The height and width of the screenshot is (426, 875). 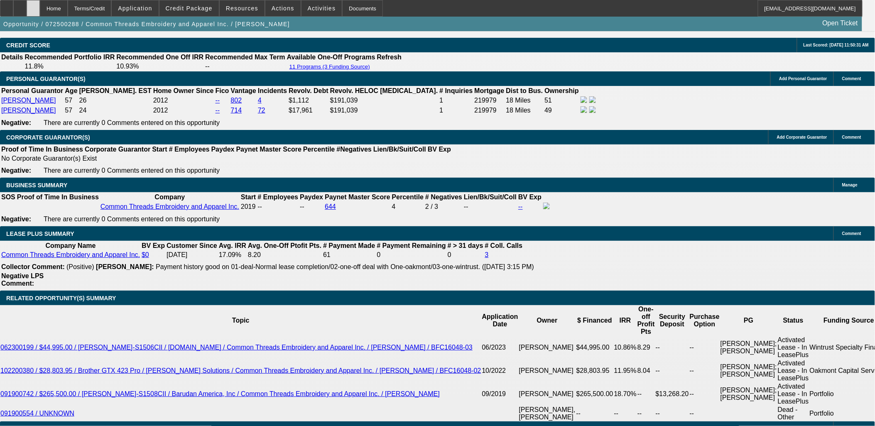 I want to click on td: 219979, so click(x=490, y=101).